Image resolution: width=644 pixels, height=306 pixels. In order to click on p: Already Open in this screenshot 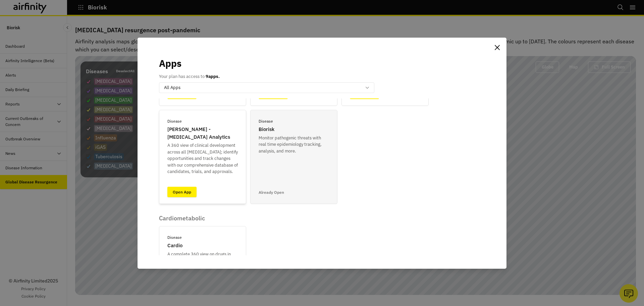, I will do `click(271, 192)`.